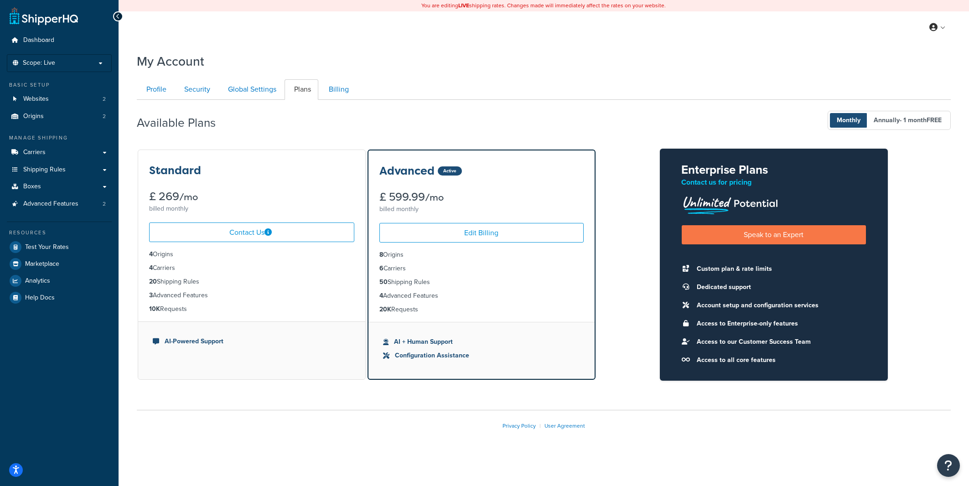 The image size is (969, 486). Describe the element at coordinates (381, 254) in the screenshot. I see `strong: 8` at that location.